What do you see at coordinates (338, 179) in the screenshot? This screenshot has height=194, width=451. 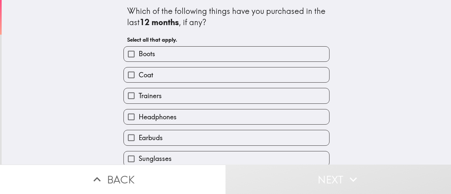 I see `button: Next` at bounding box center [338, 179].